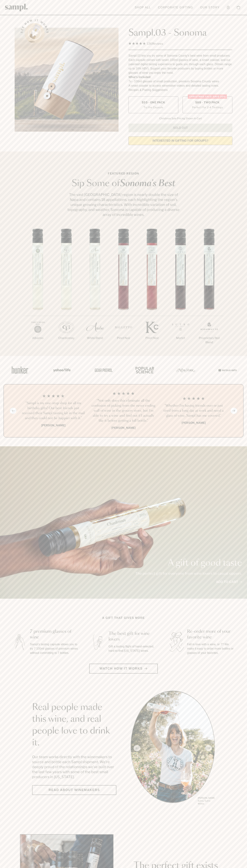  What do you see at coordinates (61, 370) in the screenshot?
I see `img: Artboard_6_04f9a106-072f-468a-bdd7-f11783b05722_x450.png` at bounding box center [61, 370].